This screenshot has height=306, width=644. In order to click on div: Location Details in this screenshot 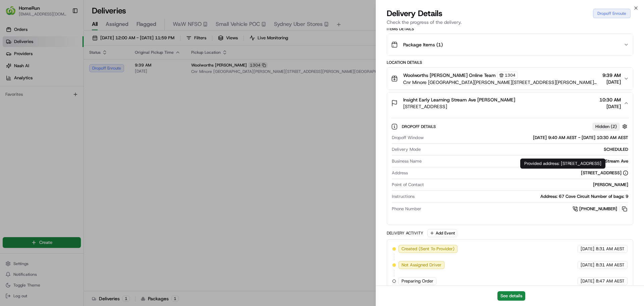, I will do `click(510, 62)`.